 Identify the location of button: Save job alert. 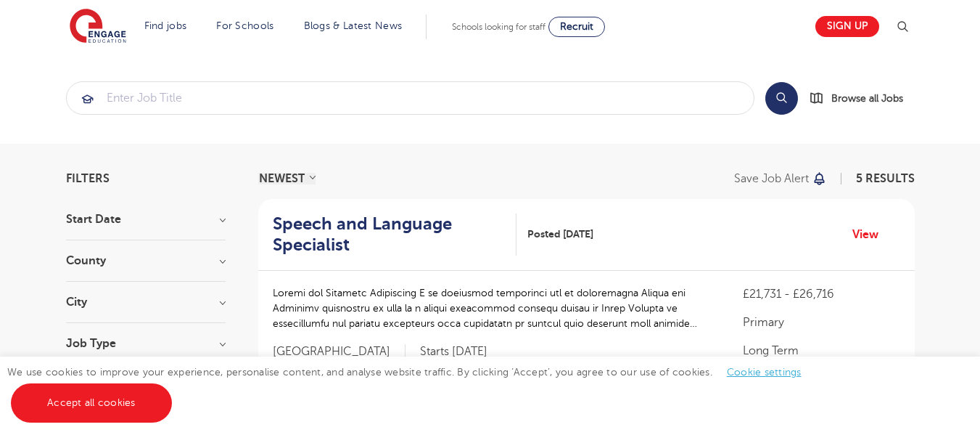
(781, 179).